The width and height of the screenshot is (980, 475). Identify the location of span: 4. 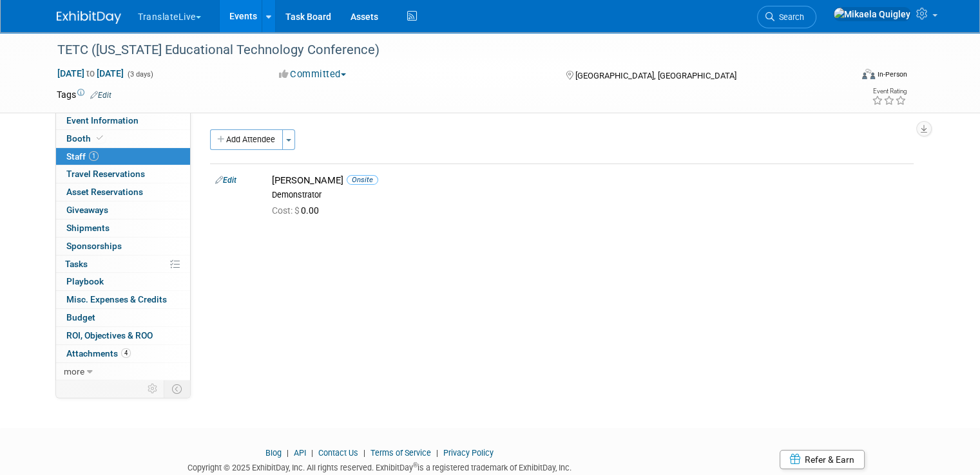
(125, 353).